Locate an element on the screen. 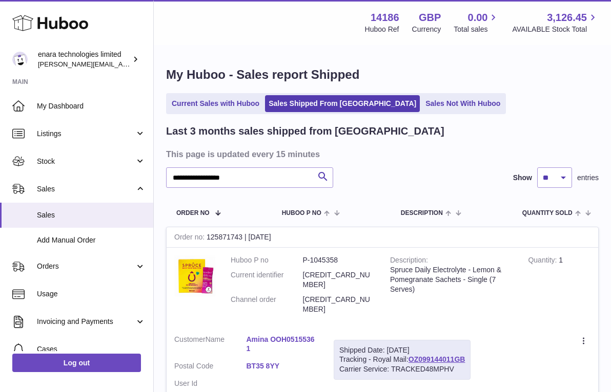 Image resolution: width=611 pixels, height=392 pixels. span: Quantity Sold is located at coordinates (547, 213).